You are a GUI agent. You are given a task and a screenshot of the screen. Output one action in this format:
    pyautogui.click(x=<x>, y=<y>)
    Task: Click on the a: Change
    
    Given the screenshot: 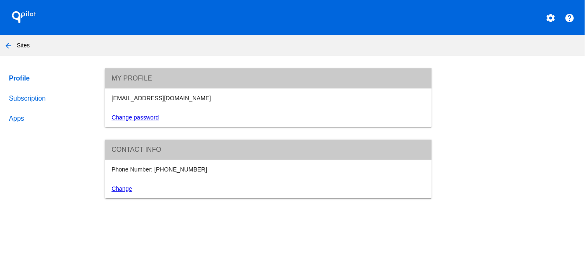 What is the action you would take?
    pyautogui.click(x=121, y=188)
    